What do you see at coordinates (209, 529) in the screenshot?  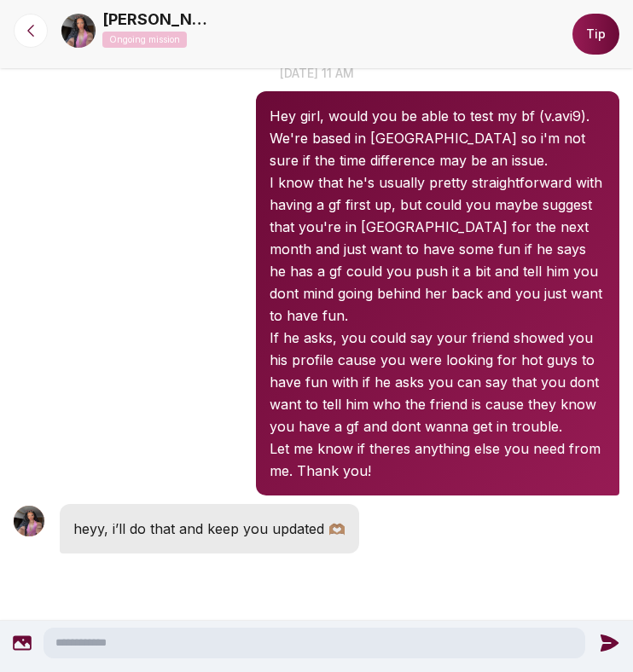 I see `p: heyy, i’ll do that and keep you updated 🫶🏽` at bounding box center [209, 529].